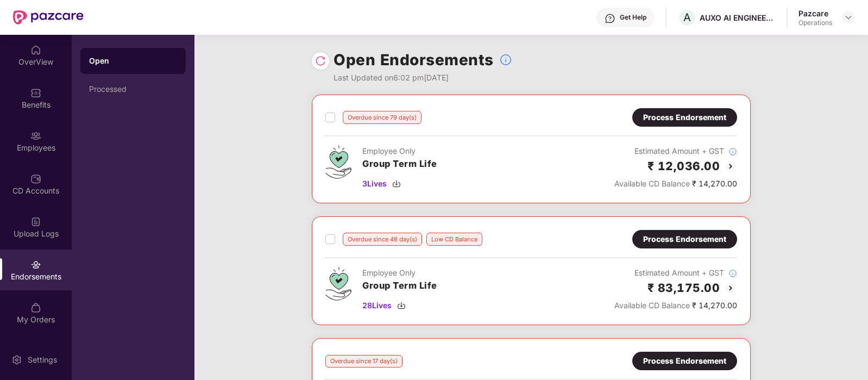  Describe the element at coordinates (610, 18) in the screenshot. I see `img: svg+xml;base64,PHN2ZyBpZD0iSGVscC0zMngzMiIgeG1sbnM9Imh0dHA6Ly93d3cudzMub3JnLzIwMDAvc3ZnIiB3aWR0aD...` at that location.